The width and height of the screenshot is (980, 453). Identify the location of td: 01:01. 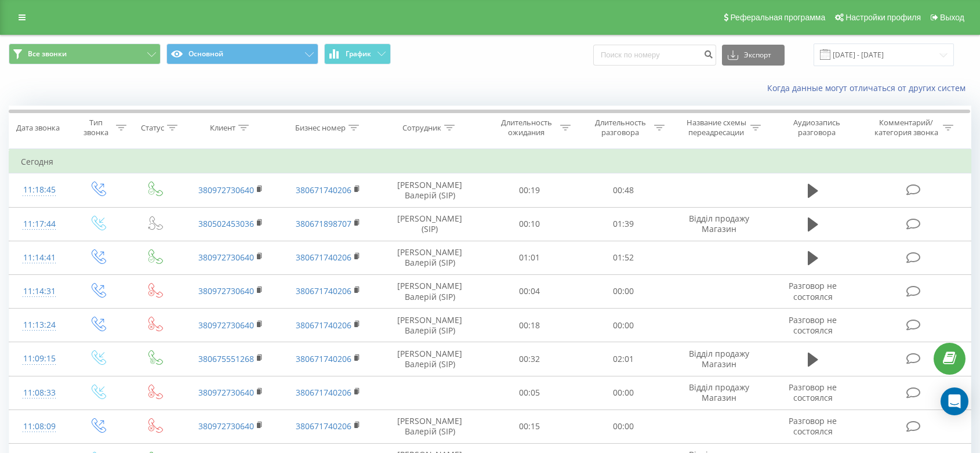
(529, 258).